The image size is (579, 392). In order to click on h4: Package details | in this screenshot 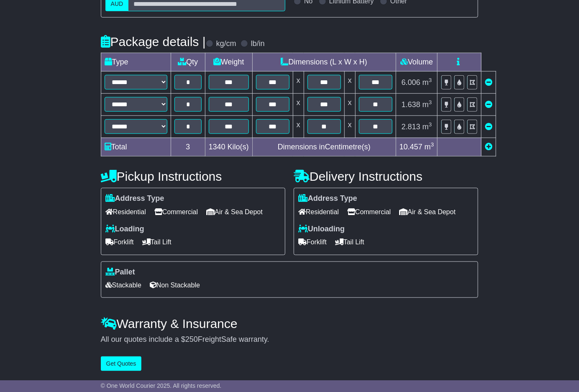, I will do `click(153, 41)`.